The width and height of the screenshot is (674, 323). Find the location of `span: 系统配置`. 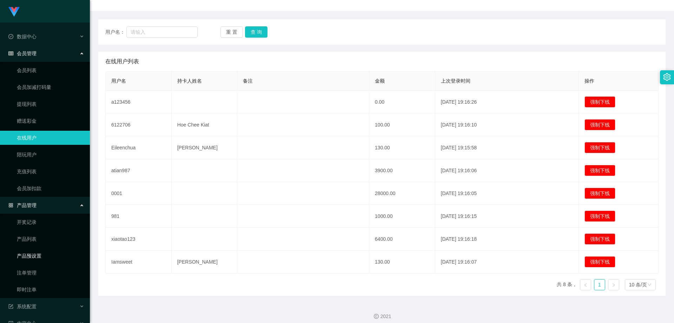

span: 系统配置 is located at coordinates (22, 306).